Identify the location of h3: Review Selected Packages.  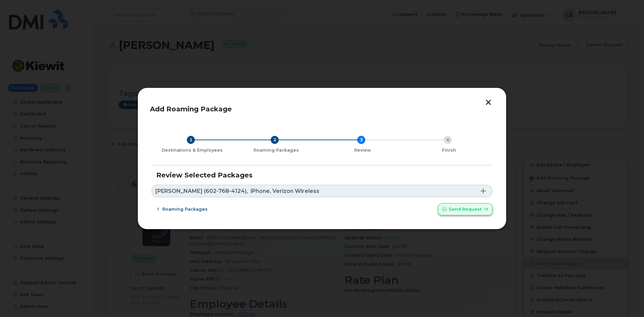
(322, 175).